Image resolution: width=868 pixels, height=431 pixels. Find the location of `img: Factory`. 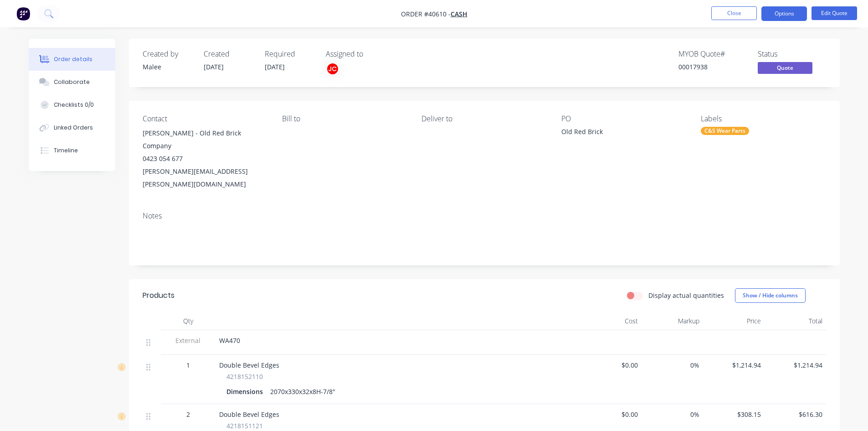

img: Factory is located at coordinates (23, 14).